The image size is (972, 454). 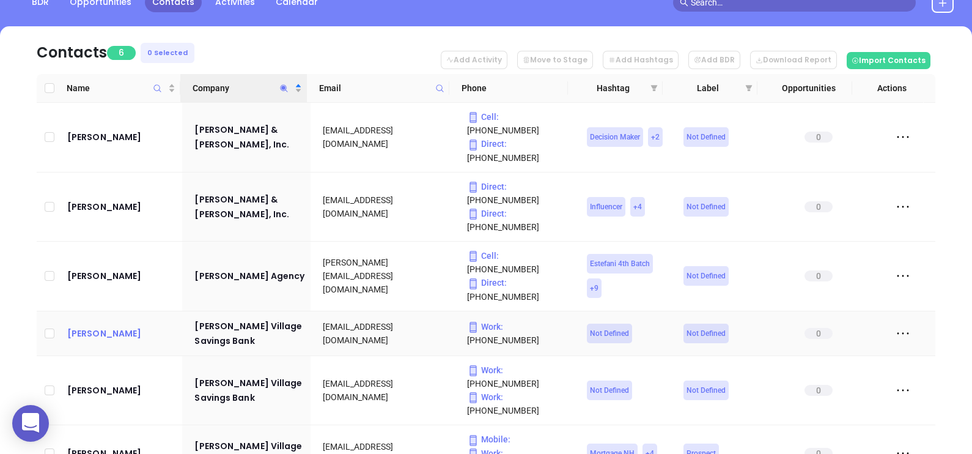 I want to click on th: Actions, so click(x=888, y=88).